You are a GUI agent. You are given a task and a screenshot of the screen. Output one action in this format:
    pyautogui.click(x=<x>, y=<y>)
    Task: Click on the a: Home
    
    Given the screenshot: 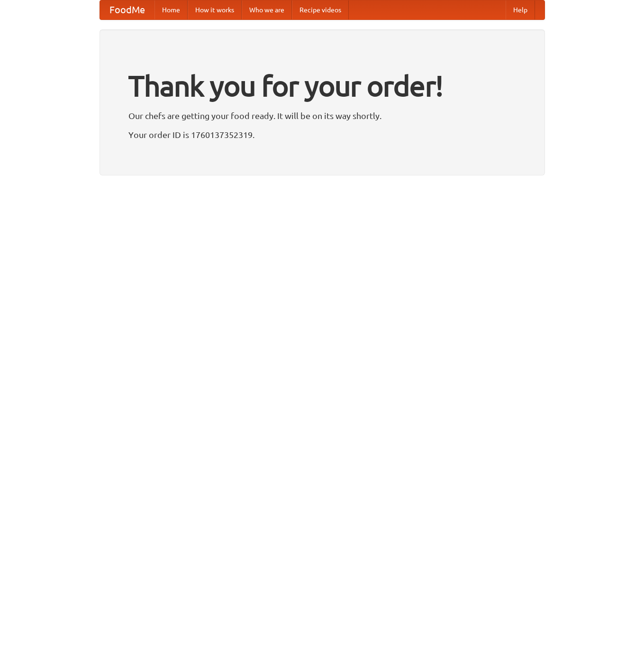 What is the action you would take?
    pyautogui.click(x=171, y=10)
    